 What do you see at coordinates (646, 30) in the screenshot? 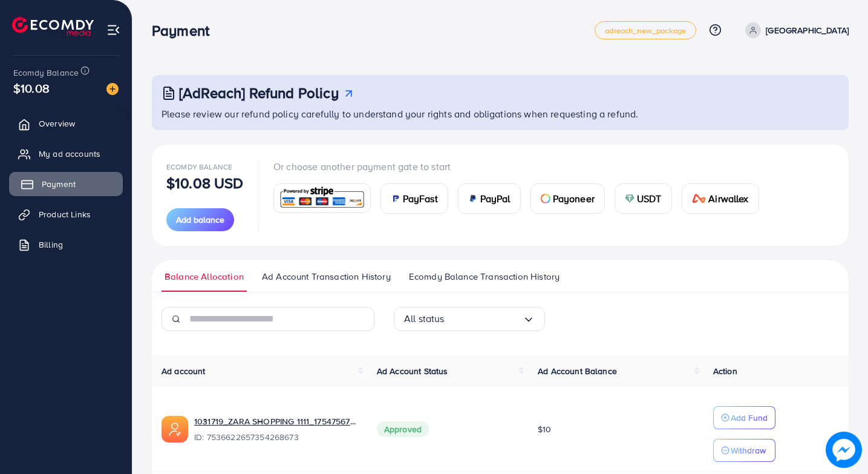
I see `span: adreach_new_package` at bounding box center [646, 30].